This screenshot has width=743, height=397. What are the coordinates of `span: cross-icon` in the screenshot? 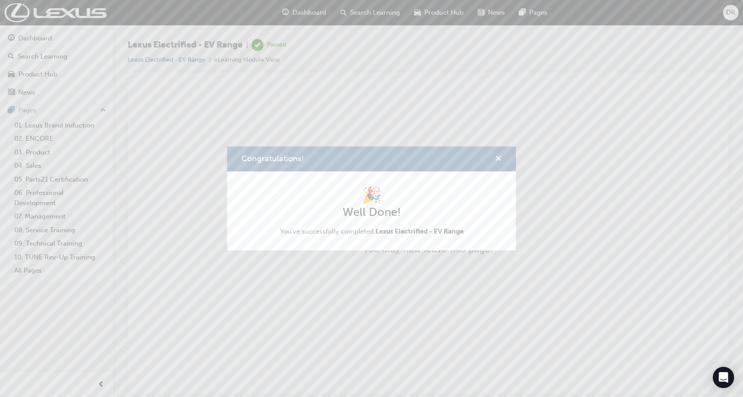 It's located at (498, 160).